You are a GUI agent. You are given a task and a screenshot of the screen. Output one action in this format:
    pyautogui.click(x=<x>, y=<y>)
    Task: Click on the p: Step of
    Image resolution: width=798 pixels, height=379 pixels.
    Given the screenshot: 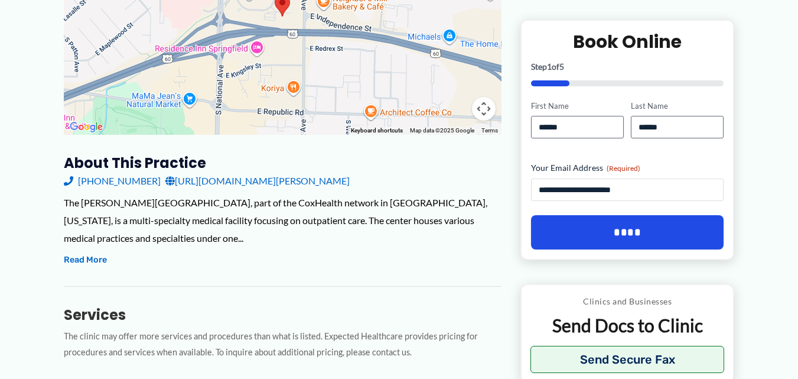 What is the action you would take?
    pyautogui.click(x=628, y=66)
    